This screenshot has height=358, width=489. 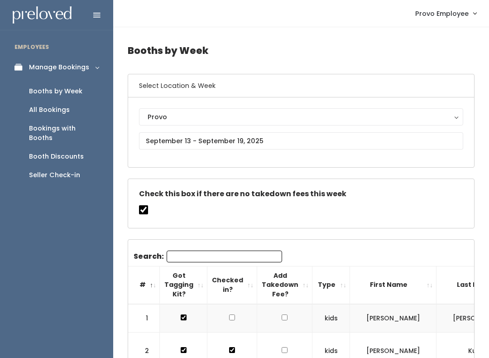 What do you see at coordinates (144, 284) in the screenshot?
I see `th: #: activate to sort column descending` at bounding box center [144, 284].